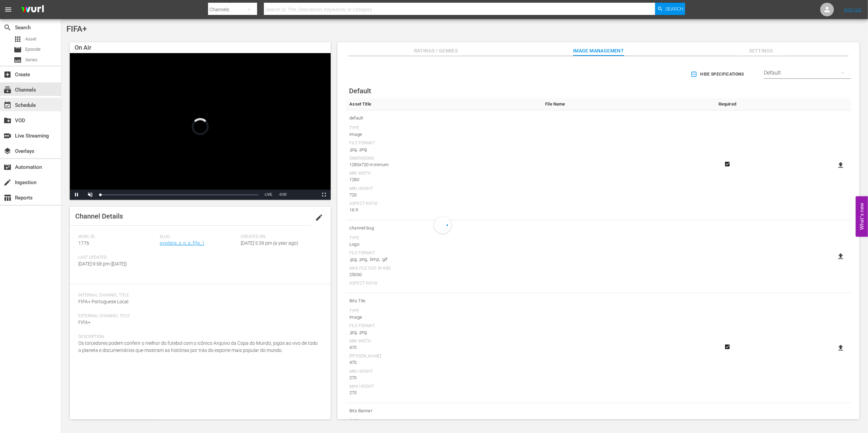  What do you see at coordinates (280, 237) in the screenshot?
I see `span: Created On:` at bounding box center [280, 237].